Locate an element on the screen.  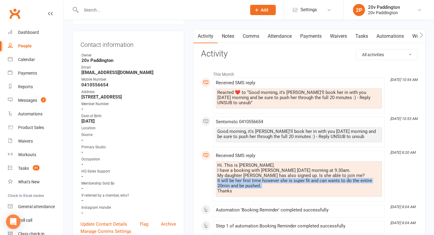
span: Settings is located at coordinates (309, 10).